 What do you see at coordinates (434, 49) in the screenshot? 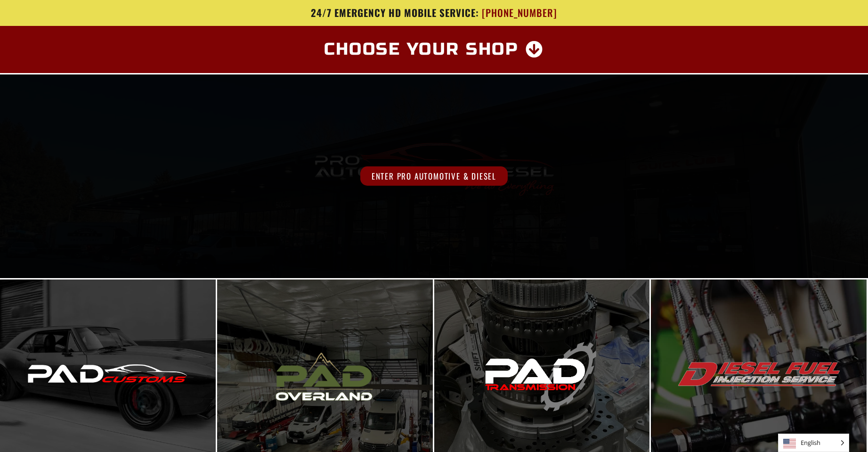
I see `a: Choose Your Shop` at bounding box center [434, 49].